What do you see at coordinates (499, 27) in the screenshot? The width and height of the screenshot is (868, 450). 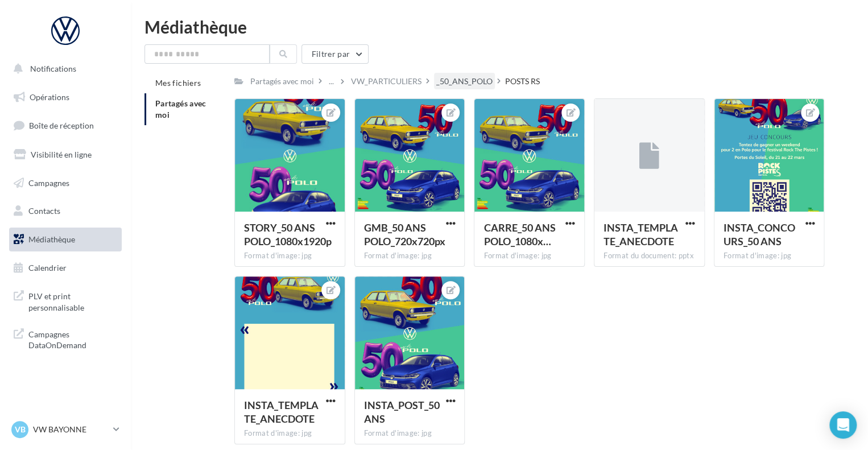 I see `div: Médiathèque` at bounding box center [499, 27].